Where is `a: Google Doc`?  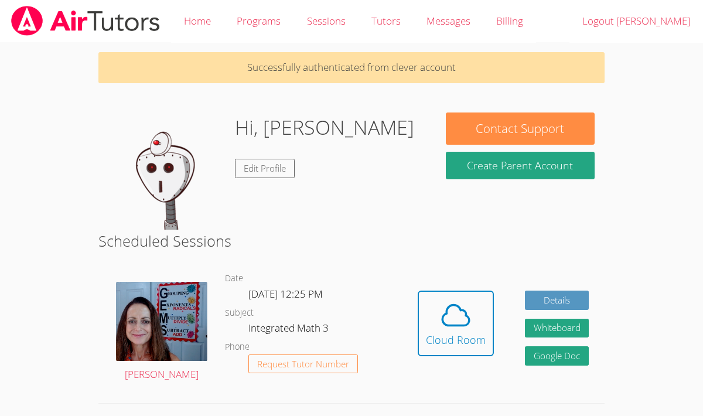
a: Google Doc is located at coordinates (557, 356).